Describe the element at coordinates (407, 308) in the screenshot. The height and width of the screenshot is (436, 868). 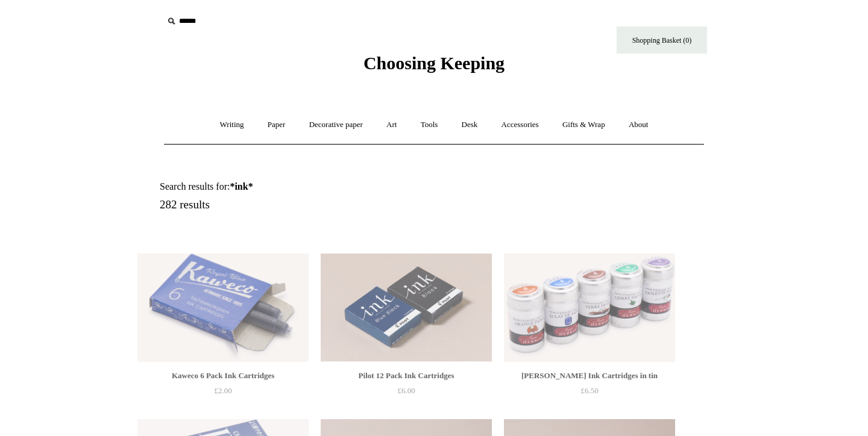
I see `img: Pilot 12 Pack Ink Cartridges` at that location.